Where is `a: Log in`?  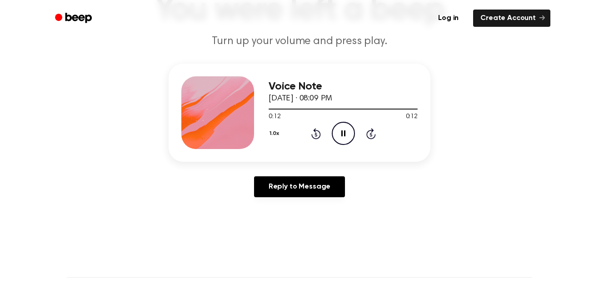
a: Log in is located at coordinates (448, 18).